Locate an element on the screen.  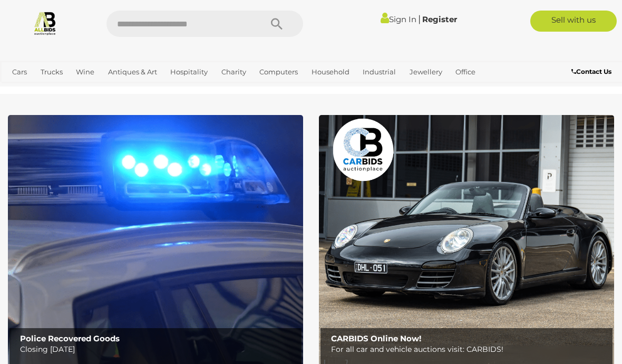
a: Household is located at coordinates (331, 72).